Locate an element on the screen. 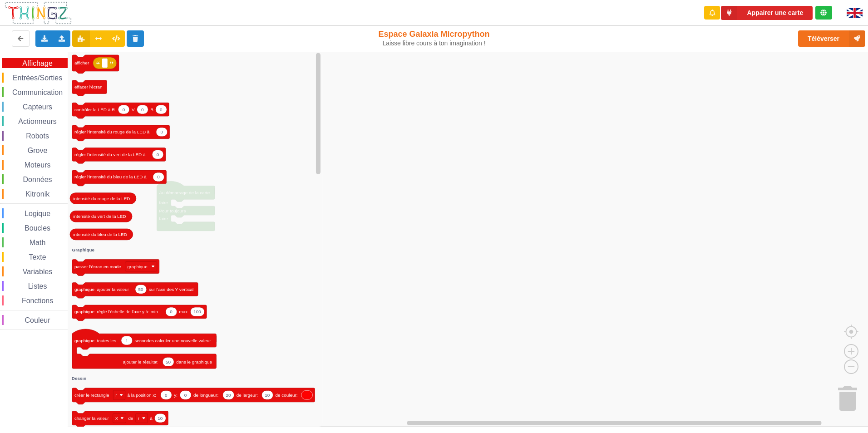 The width and height of the screenshot is (868, 433). text: dans le graphique is located at coordinates (194, 362).